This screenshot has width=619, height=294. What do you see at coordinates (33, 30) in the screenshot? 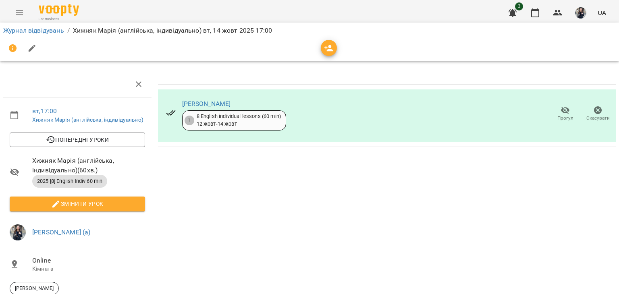
I see `a: Журнал відвідувань` at bounding box center [33, 30].